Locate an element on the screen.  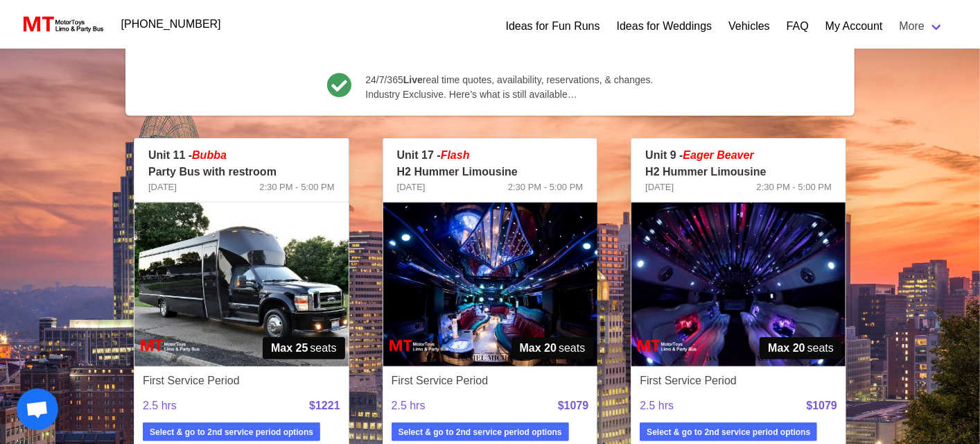
div: Open chat is located at coordinates (37, 409).